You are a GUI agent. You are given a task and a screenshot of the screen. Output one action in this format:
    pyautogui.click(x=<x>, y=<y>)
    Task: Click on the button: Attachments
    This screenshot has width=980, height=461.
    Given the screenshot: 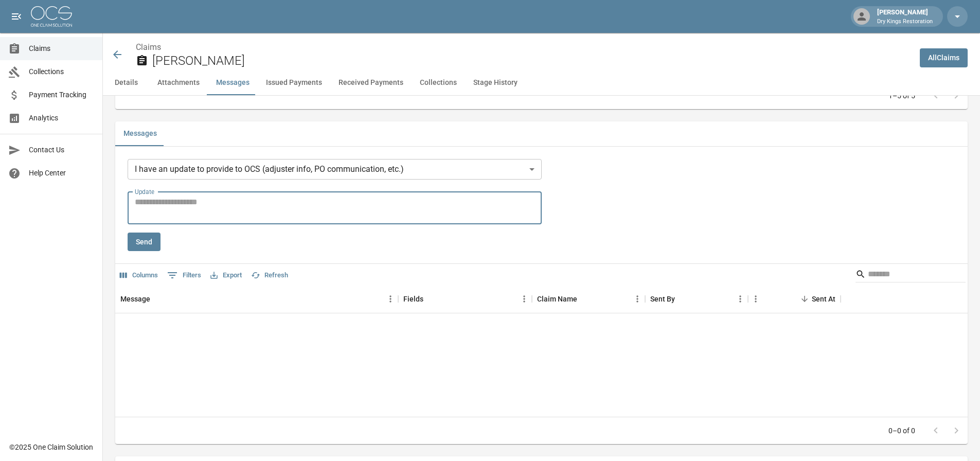 What is the action you would take?
    pyautogui.click(x=178, y=83)
    